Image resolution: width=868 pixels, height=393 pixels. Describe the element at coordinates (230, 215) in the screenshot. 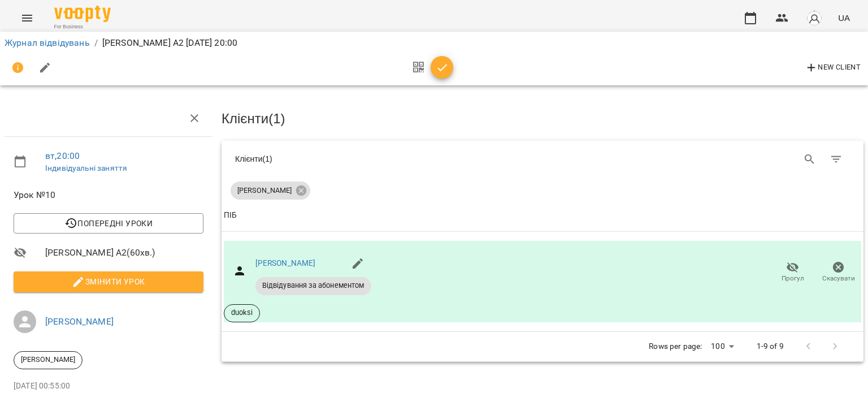

I see `div: ПІБ` at that location.